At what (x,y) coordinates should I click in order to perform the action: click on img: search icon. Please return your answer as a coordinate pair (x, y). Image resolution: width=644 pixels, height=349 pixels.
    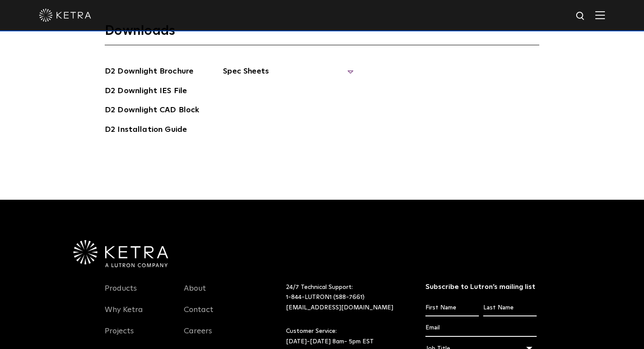
    Looking at the image, I should click on (581, 16).